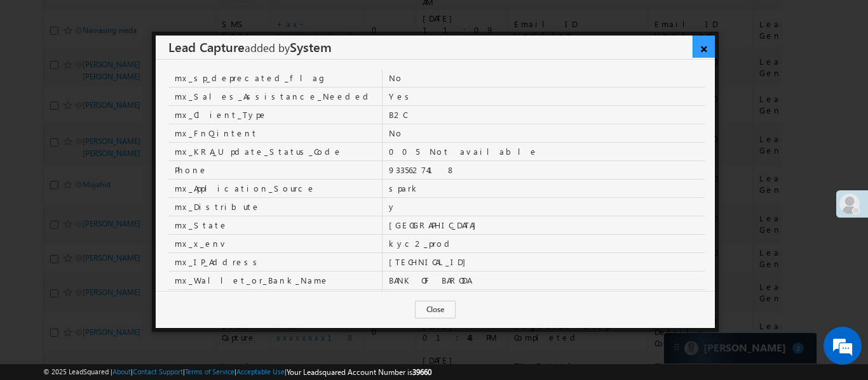  I want to click on div: Minimize live chat window, so click(223, 21).